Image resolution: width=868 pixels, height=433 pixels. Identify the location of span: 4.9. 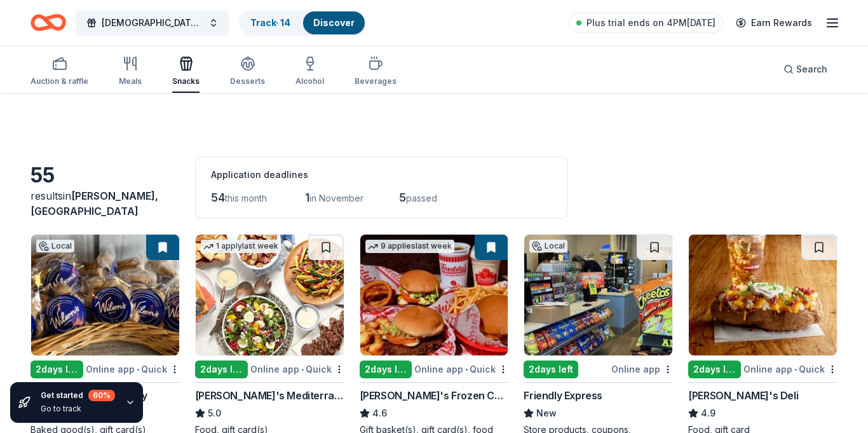
(708, 413).